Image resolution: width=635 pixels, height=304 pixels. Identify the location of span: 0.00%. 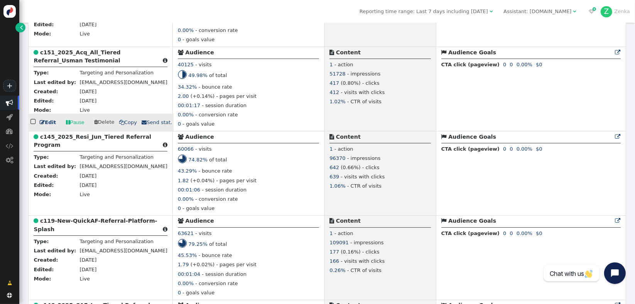
(524, 233).